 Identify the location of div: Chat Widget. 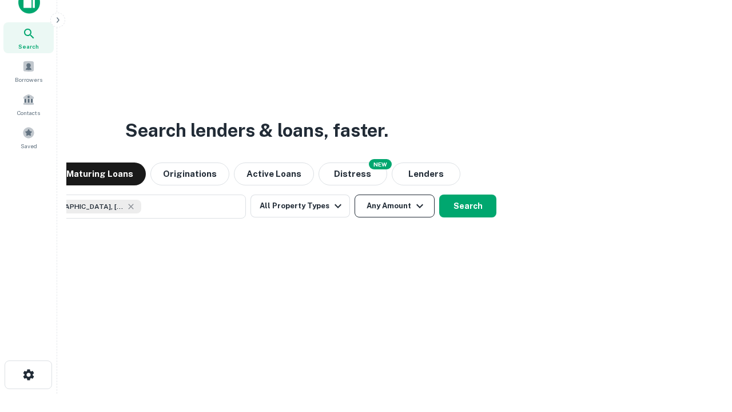
(704, 348).